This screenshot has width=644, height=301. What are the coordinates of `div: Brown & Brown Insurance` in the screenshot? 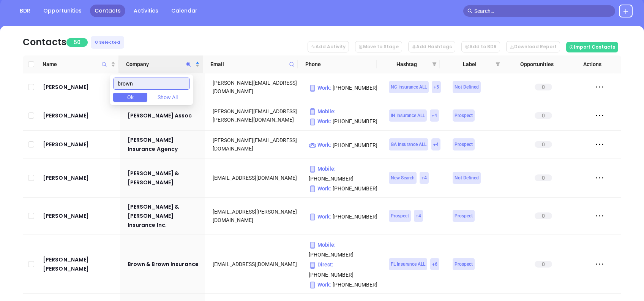 It's located at (165, 264).